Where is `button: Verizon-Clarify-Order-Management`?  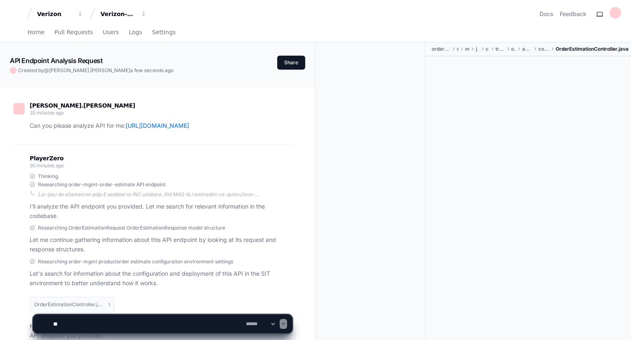
button: Verizon-Clarify-Order-Management is located at coordinates (124, 14).